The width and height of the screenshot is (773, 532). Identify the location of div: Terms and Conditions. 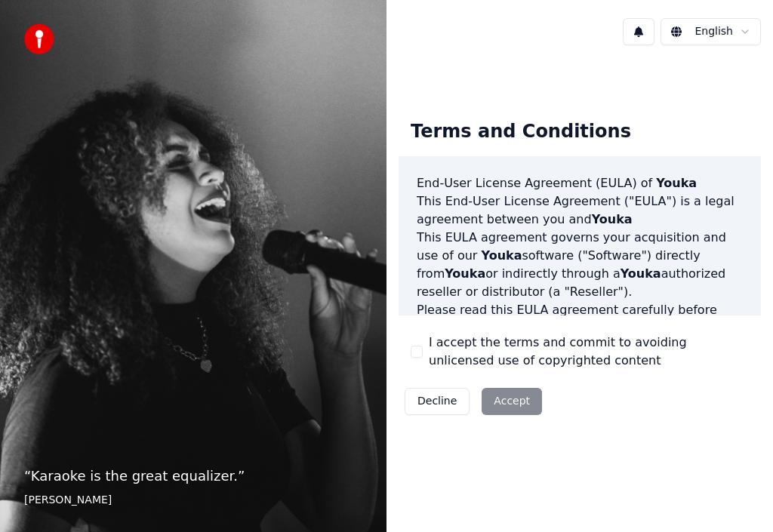
(521, 132).